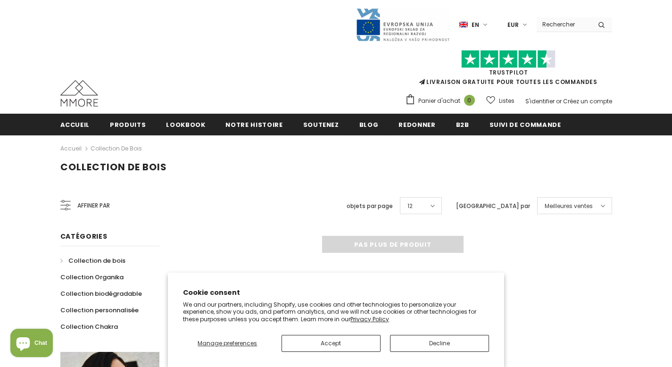  I want to click on a: Produits, so click(128, 124).